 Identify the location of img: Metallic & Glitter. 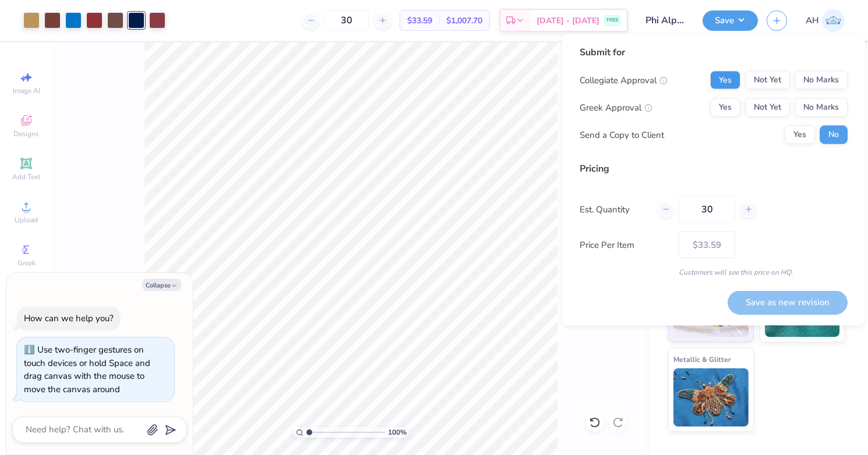
(711, 398).